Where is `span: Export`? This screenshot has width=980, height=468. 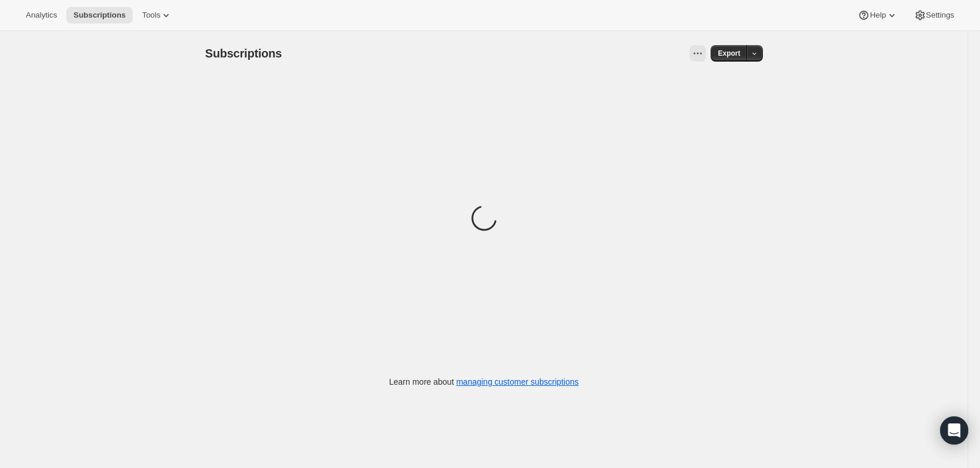 span: Export is located at coordinates (729, 54).